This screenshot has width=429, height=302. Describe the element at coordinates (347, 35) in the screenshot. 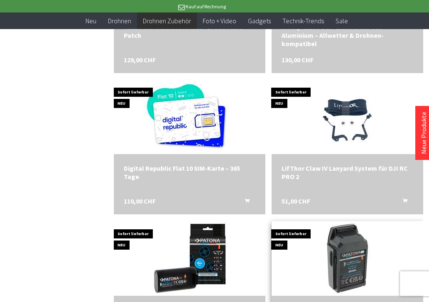

I see `a: Hochpräzise GCP-Zielmarken aus Aluminium – Allwetter & Drohnen-kompatibel 130,00 CHF` at that location.